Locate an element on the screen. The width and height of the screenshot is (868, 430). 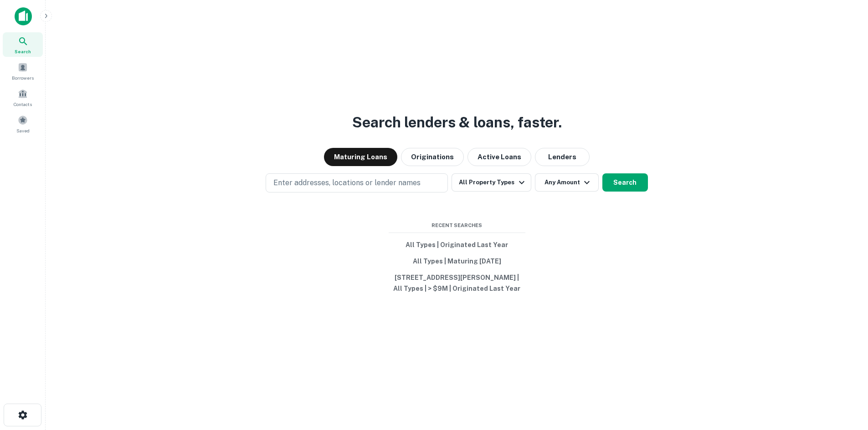
a: Search is located at coordinates (23, 45).